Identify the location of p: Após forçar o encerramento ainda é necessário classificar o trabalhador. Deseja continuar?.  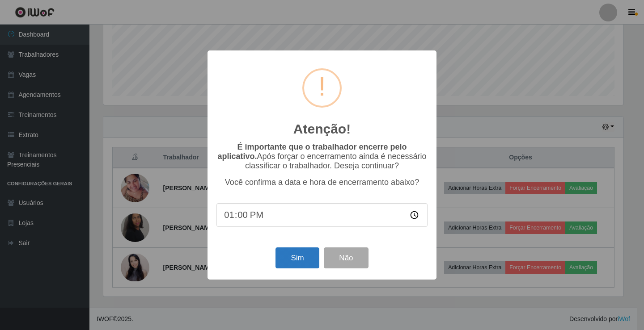
(322, 157).